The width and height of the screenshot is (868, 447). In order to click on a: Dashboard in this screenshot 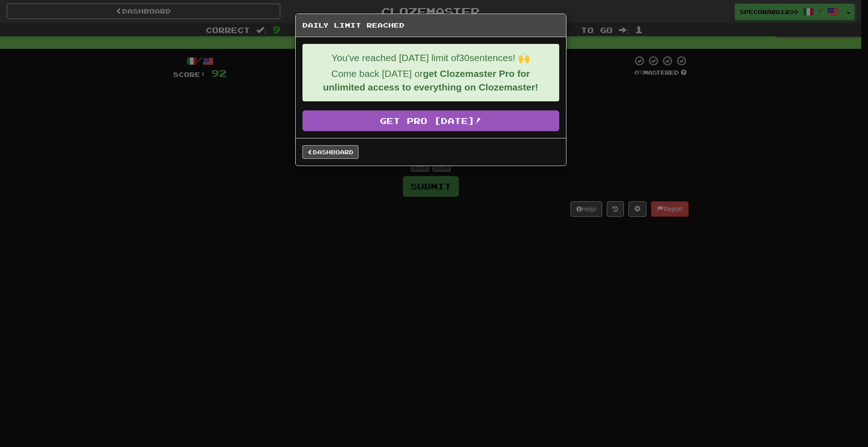, I will do `click(330, 152)`.